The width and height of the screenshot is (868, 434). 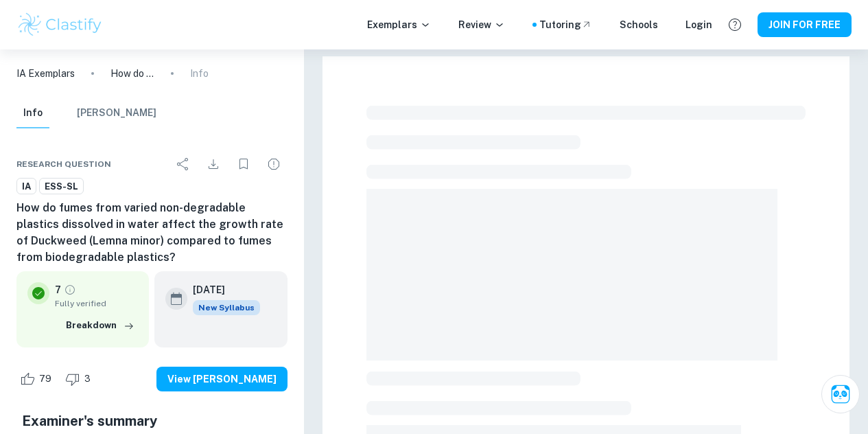 What do you see at coordinates (58, 289) in the screenshot?
I see `p: 7` at bounding box center [58, 289].